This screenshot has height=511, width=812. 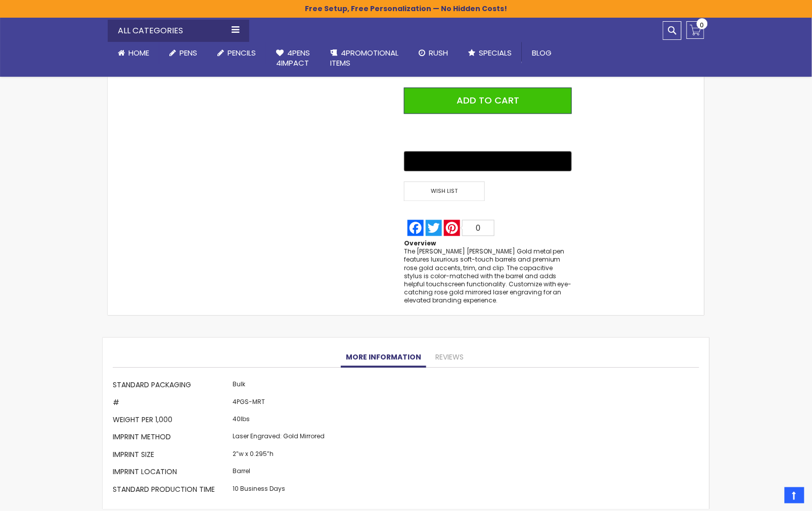 What do you see at coordinates (279, 387) in the screenshot?
I see `td: Bulk` at bounding box center [279, 387].